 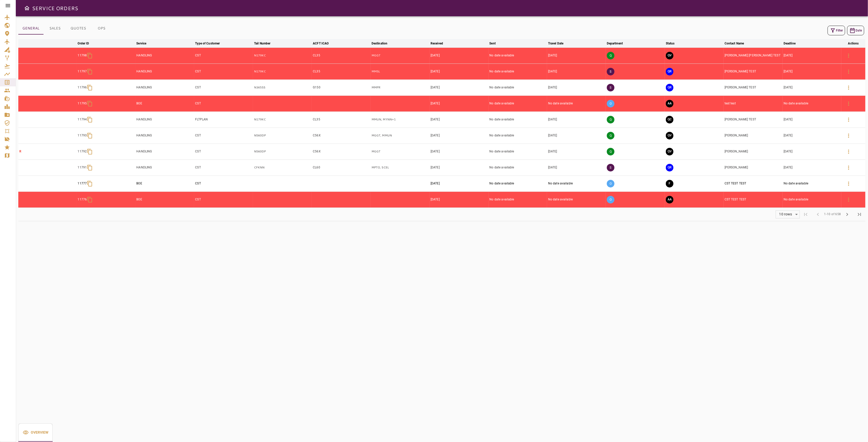 What do you see at coordinates (833, 214) in the screenshot?
I see `span: 1-10 of 658` at bounding box center [833, 214].